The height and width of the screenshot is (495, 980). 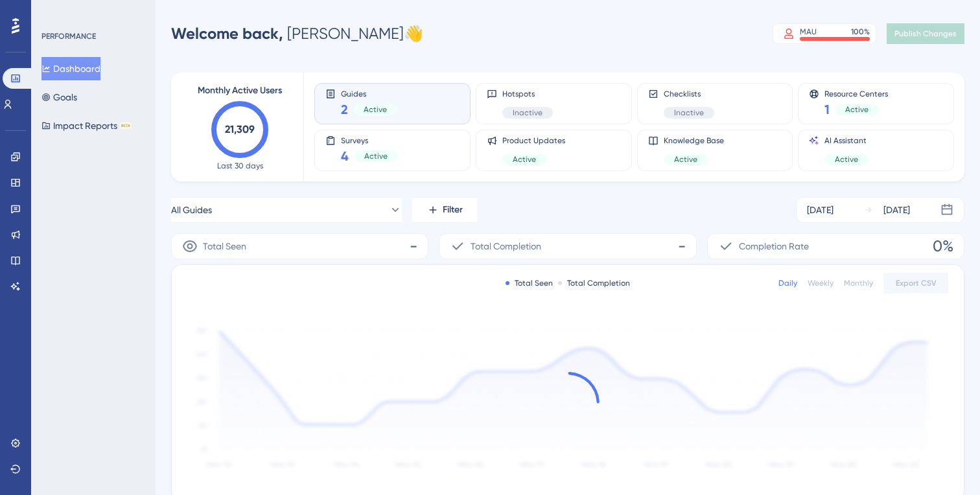 I want to click on span: Total Seen, so click(x=225, y=246).